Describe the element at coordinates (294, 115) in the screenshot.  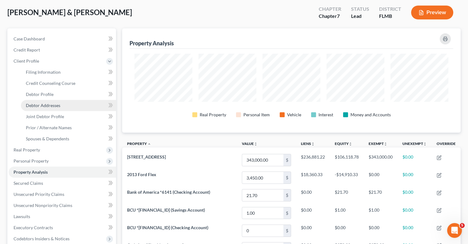
I see `div: Vehicle` at that location.